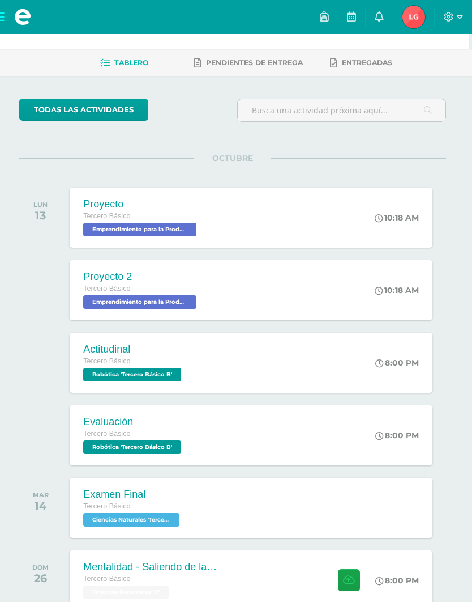 The height and width of the screenshot is (602, 472). I want to click on div: MAR, so click(41, 495).